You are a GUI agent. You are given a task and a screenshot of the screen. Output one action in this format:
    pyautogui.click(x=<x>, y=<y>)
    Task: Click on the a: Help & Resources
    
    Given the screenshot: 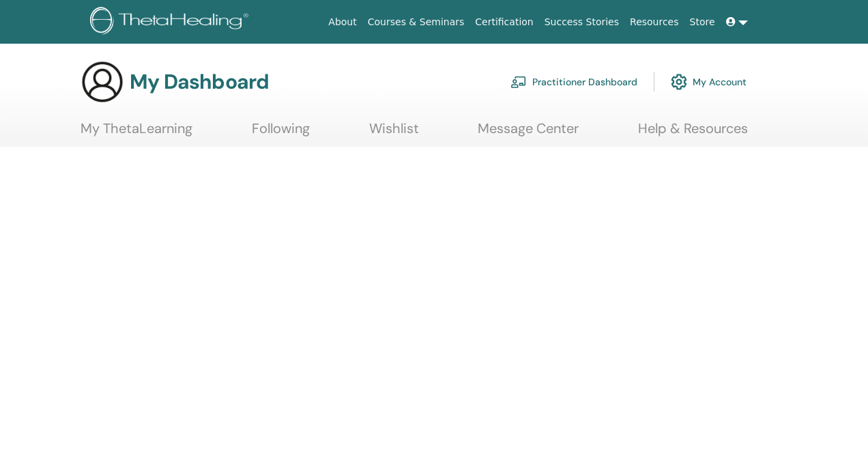 What is the action you would take?
    pyautogui.click(x=693, y=133)
    